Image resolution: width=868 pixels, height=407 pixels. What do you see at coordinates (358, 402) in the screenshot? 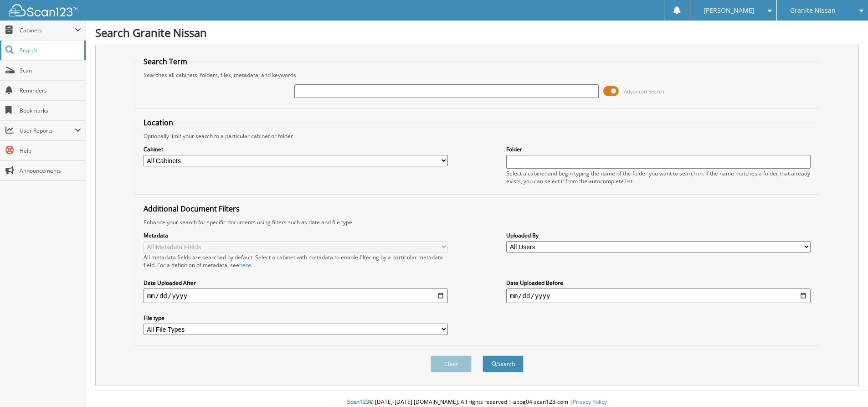
I see `span: Scan123` at bounding box center [358, 402].